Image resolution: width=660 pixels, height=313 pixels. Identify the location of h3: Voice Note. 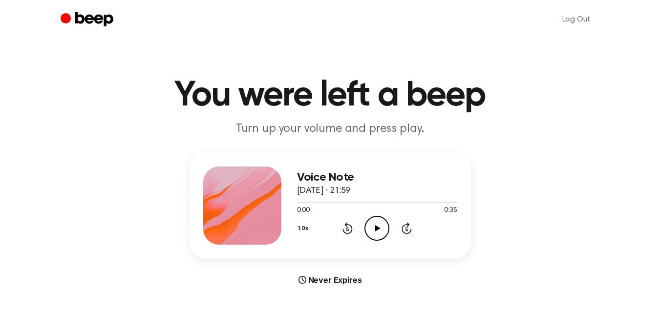
(377, 177).